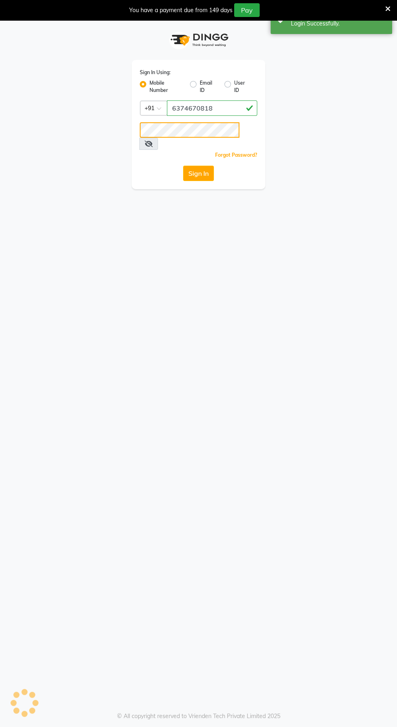  I want to click on div: Login Successfully., so click(338, 23).